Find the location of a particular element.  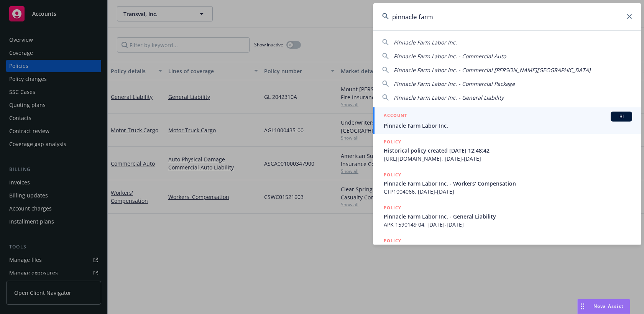

a: ACCOUNTBIPinnacle Farm Labor Inc. is located at coordinates (507, 120).